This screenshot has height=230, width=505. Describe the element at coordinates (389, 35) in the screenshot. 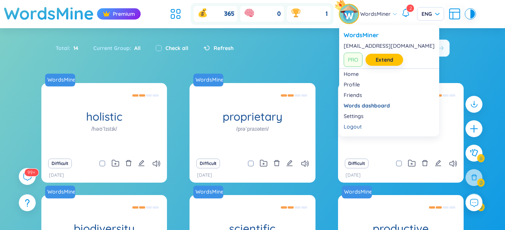

I see `div: WordsMiner` at that location.